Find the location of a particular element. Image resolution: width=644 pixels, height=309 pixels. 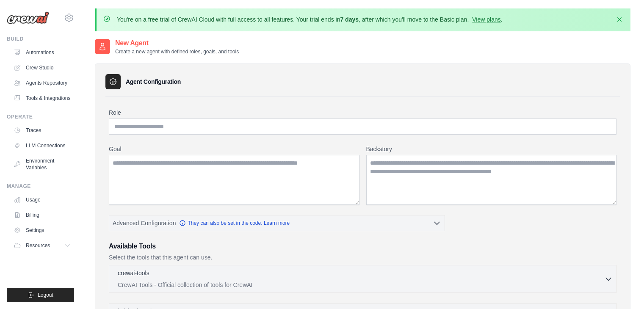

h2: New Agent is located at coordinates (177, 43).